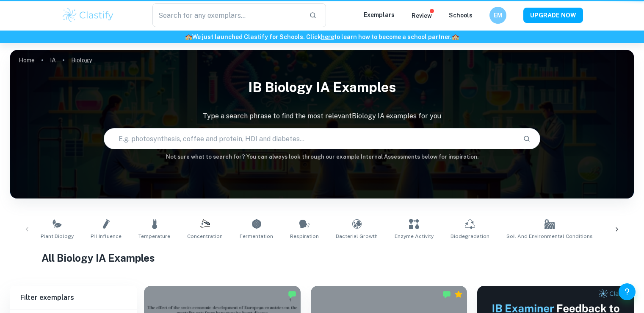 The image size is (644, 313). What do you see at coordinates (322, 87) in the screenshot?
I see `h1: IB Biology IA examples` at bounding box center [322, 87].